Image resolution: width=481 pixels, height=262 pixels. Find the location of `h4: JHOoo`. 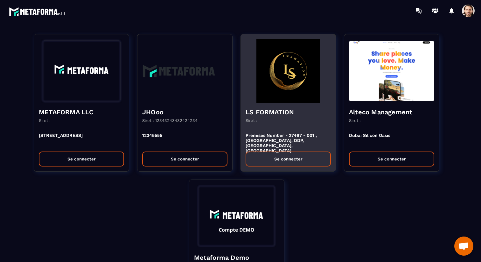

h4: JHOoo is located at coordinates (185, 112).